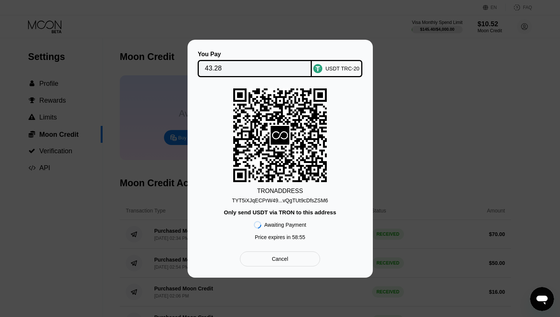 This screenshot has width=560, height=317. What do you see at coordinates (280, 191) in the screenshot?
I see `div: TRON ADDRESS` at bounding box center [280, 191].